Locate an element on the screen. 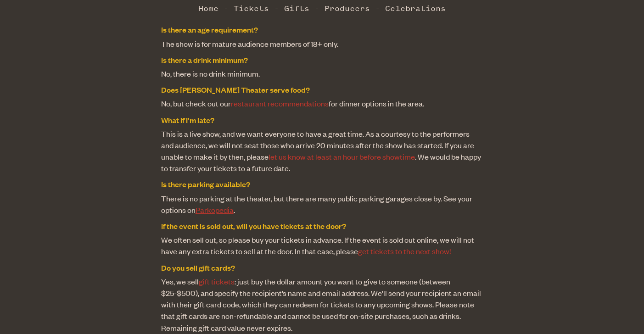 Image resolution: width=644 pixels, height=334 pixels. dd: No, there is no drink minimum. is located at coordinates (322, 73).